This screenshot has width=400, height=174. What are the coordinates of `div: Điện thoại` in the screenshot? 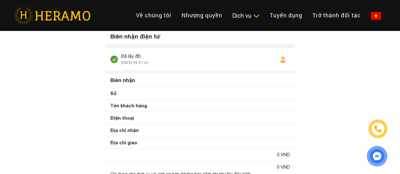 It's located at (122, 118).